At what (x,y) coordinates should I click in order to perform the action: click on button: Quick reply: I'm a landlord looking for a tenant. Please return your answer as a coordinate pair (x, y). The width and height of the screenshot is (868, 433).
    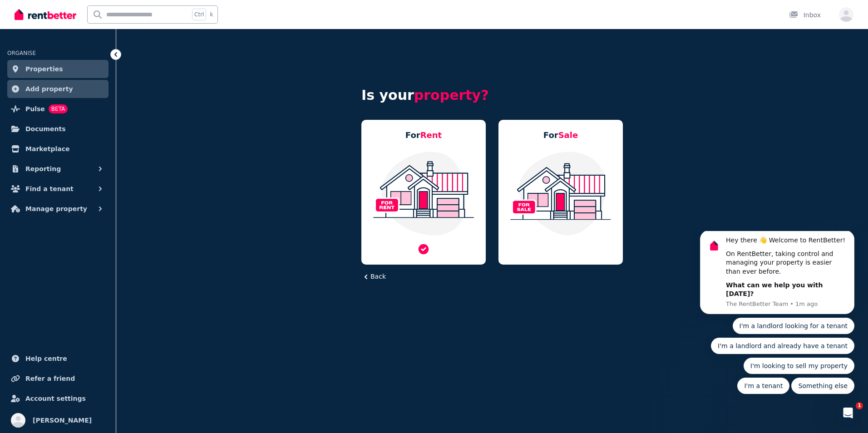
    Looking at the image, I should click on (108, 95).